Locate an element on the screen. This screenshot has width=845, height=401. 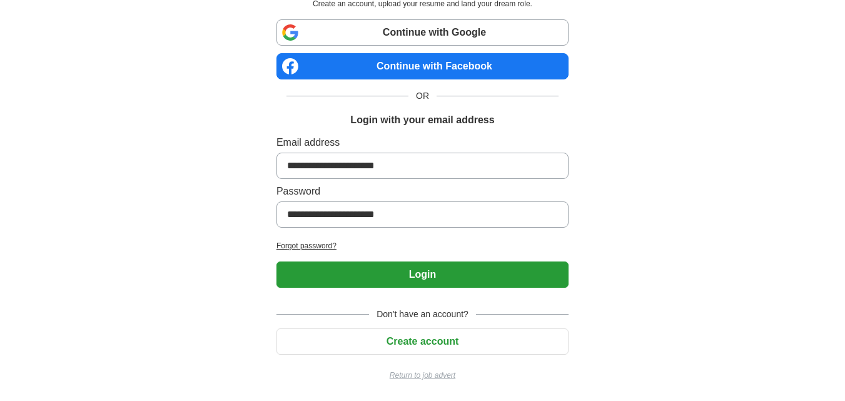
button: Create account is located at coordinates (422, 341).